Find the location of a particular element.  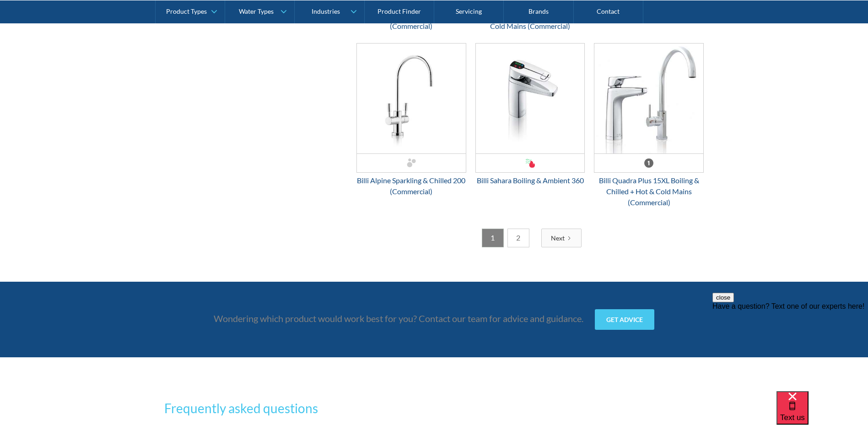

img: Billi Quadra Plus 15XL Boiling & Chilled + Hot & Cold Mains (Commercial) is located at coordinates (649, 98).